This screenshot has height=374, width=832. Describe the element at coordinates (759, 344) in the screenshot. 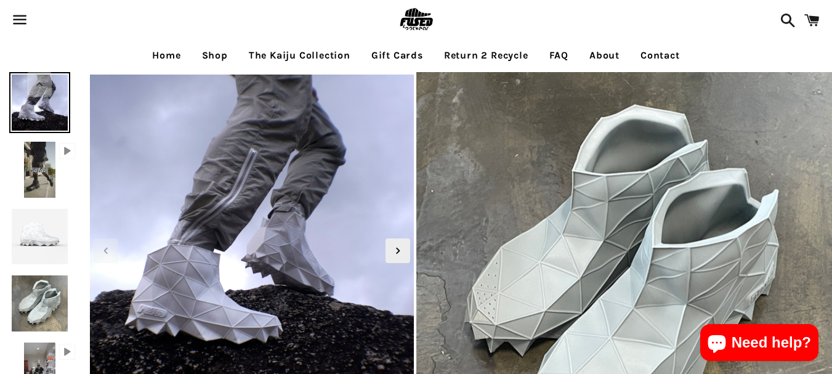

I see `inbox-online-store-chat: Shopify online store chat` at that location.